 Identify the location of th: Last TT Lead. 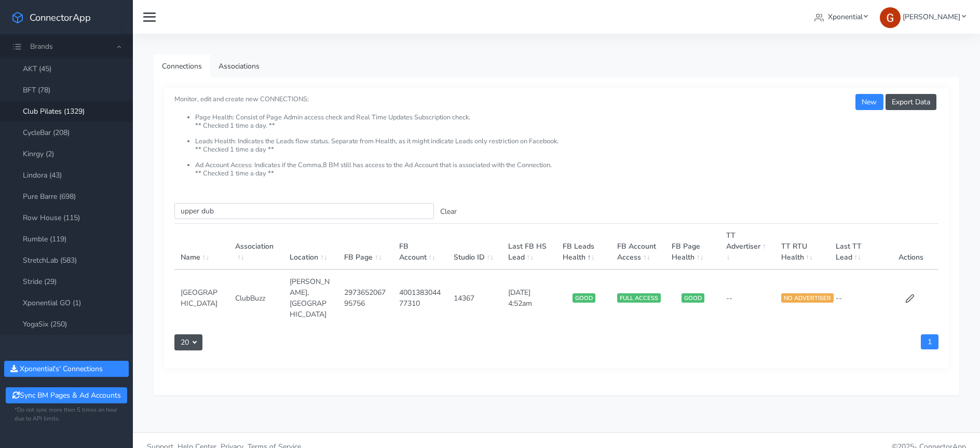
(856, 246).